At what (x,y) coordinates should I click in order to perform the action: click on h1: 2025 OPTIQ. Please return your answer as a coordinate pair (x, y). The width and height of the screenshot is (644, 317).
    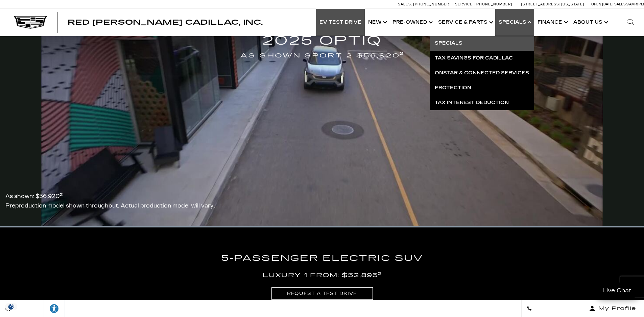
    Looking at the image, I should click on (322, 46).